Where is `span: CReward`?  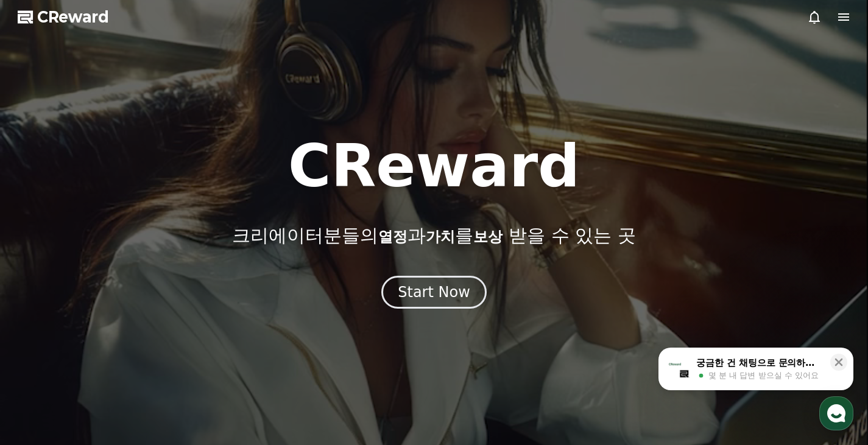 span: CReward is located at coordinates (73, 17).